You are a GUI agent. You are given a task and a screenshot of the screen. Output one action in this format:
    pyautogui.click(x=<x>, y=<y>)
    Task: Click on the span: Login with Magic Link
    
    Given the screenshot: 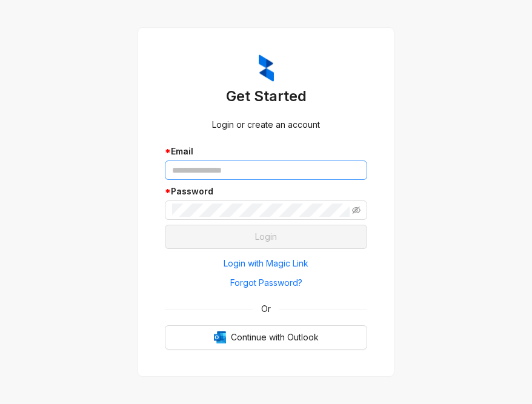 What is the action you would take?
    pyautogui.click(x=266, y=263)
    